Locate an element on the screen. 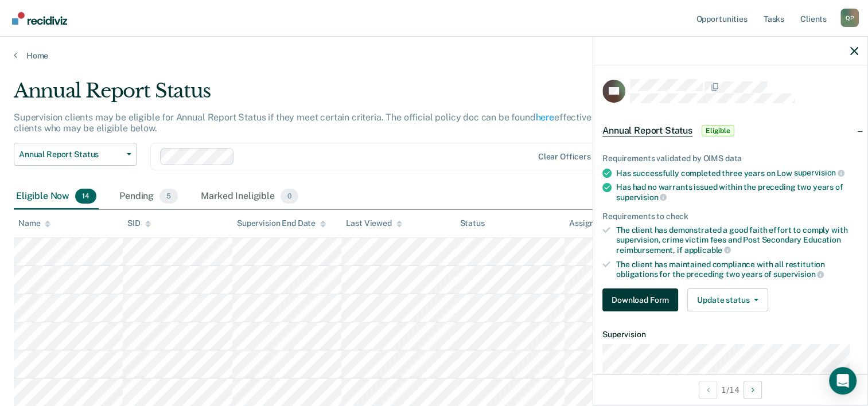 Image resolution: width=868 pixels, height=406 pixels. div: Assigned to is located at coordinates (596, 223).